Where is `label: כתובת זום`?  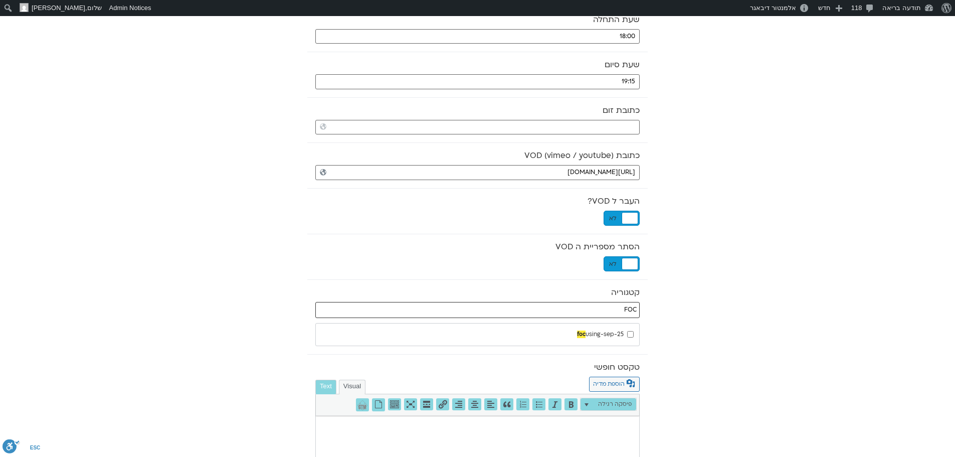 label: כתובת זום is located at coordinates (477, 110).